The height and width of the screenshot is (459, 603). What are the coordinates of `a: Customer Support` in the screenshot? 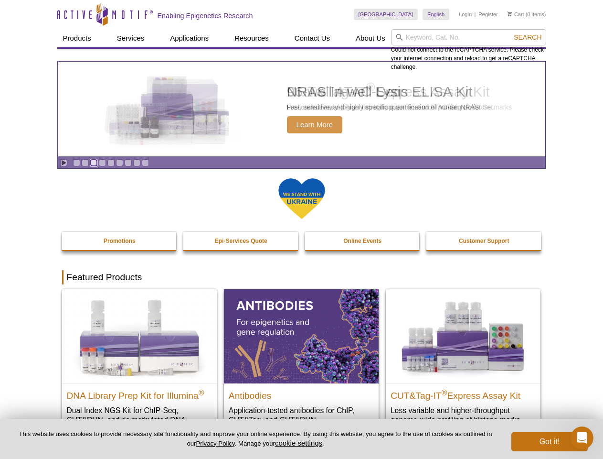 It's located at (484, 241).